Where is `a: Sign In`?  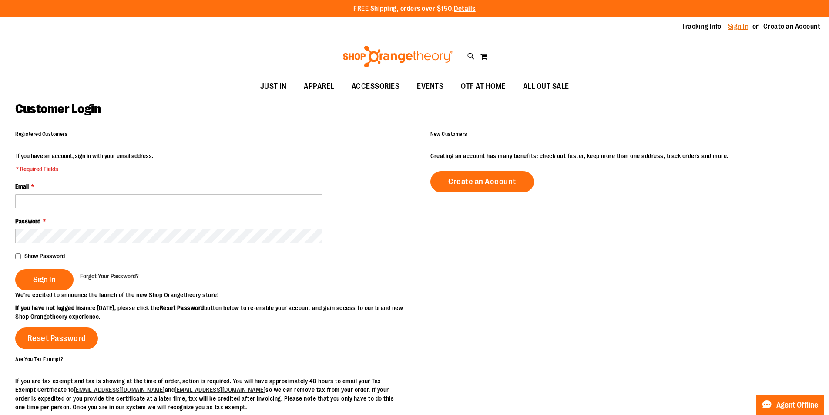
a: Sign In is located at coordinates (739, 27).